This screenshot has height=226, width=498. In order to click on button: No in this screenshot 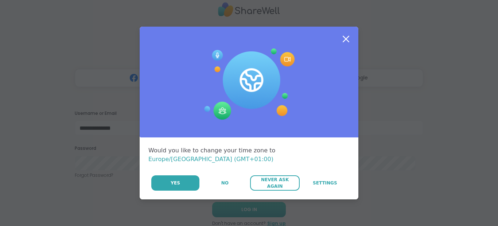, I will do `click(225, 183)`.